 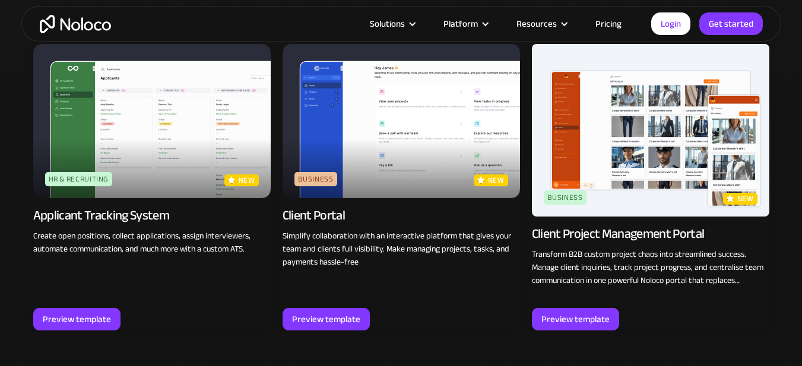 I want to click on a: BusinessnewClient Project Management PortalTransform B2B custom project chaos into streamlined su..., so click(x=651, y=187).